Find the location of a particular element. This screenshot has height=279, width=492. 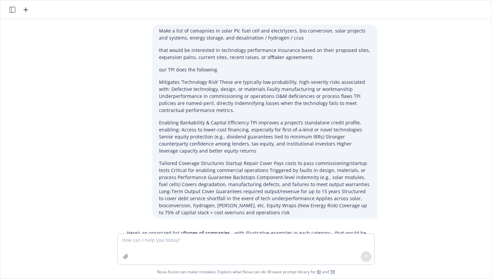

span: Nova Assist can make mistakes. Explore what Nova can do: Browse prompt library for and is located at coordinates (246, 271).